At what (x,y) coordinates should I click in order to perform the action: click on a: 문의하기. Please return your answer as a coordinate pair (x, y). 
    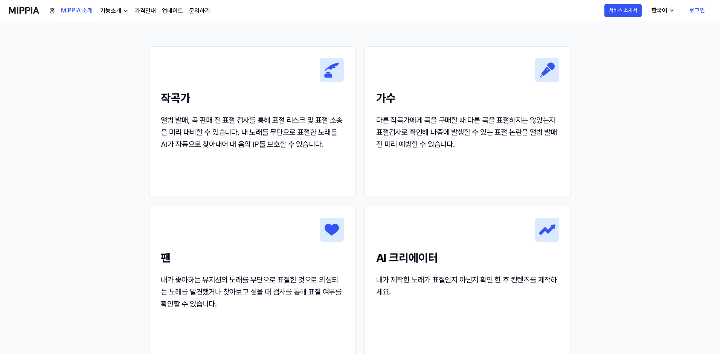
    Looking at the image, I should click on (200, 11).